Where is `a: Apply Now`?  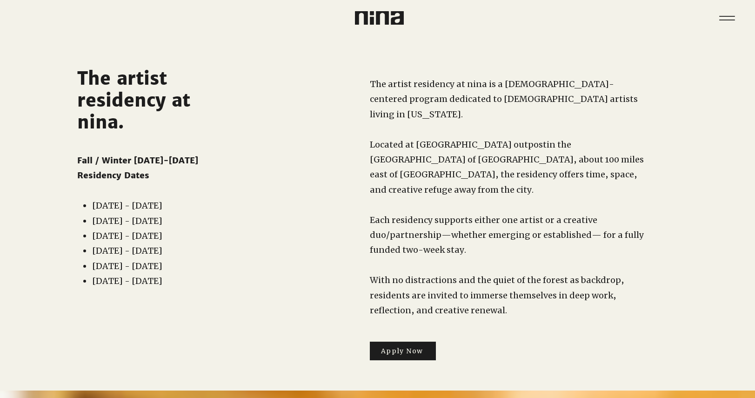 a: Apply Now is located at coordinates (403, 351).